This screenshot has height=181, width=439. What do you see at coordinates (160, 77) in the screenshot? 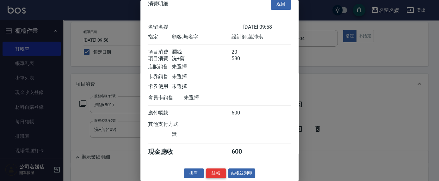
I see `div: 卡券銷售` at bounding box center [160, 77].